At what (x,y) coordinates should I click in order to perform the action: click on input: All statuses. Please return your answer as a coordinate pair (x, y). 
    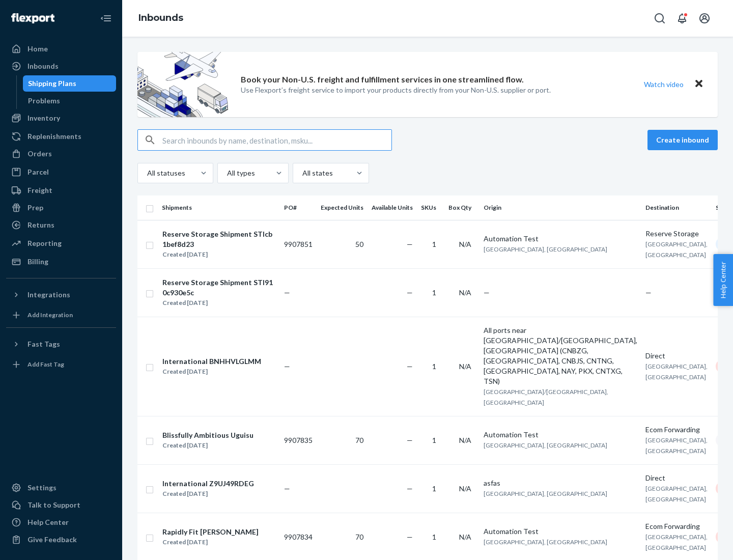
    Looking at the image, I should click on (147, 173).